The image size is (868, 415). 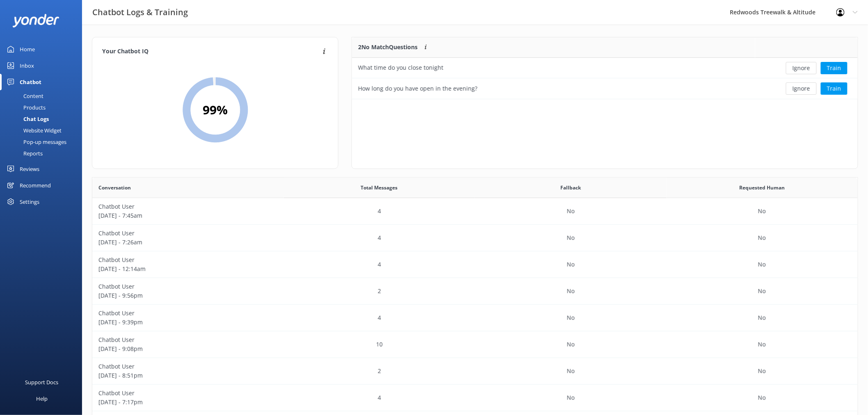 I want to click on a: Website Widget, so click(x=44, y=130).